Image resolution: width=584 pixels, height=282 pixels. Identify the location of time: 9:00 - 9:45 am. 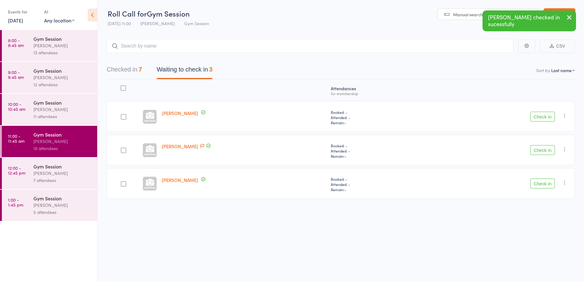
(16, 75).